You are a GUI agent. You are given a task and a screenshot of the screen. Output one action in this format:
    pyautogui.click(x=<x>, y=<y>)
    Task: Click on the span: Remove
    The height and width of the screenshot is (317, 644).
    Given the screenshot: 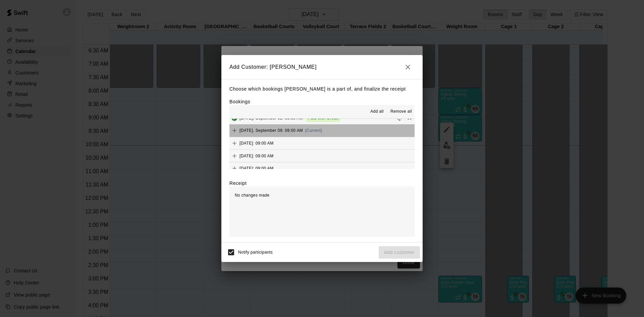 What is the action you would take?
    pyautogui.click(x=410, y=117)
    